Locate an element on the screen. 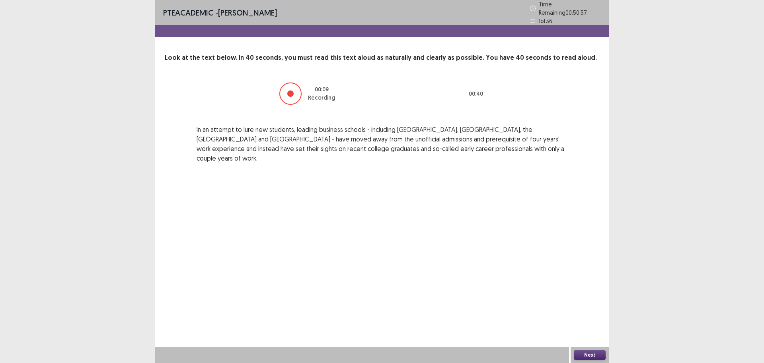  p: Recording is located at coordinates (322, 98).